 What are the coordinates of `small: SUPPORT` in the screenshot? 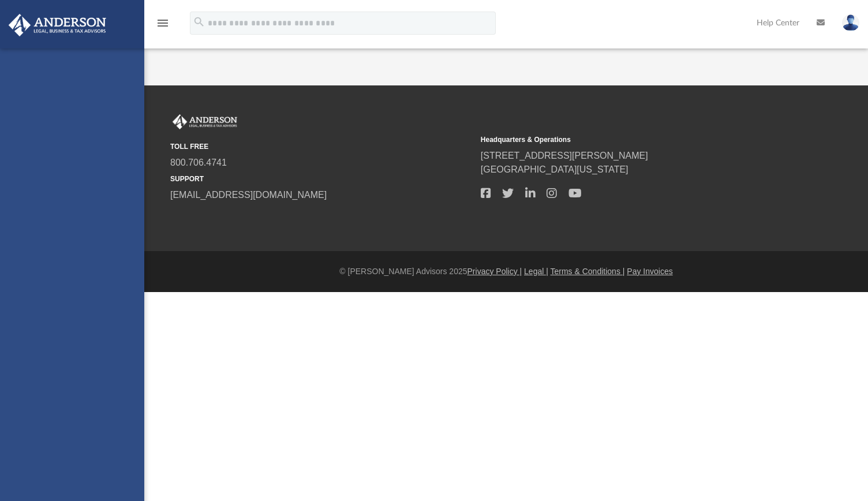 It's located at (321, 179).